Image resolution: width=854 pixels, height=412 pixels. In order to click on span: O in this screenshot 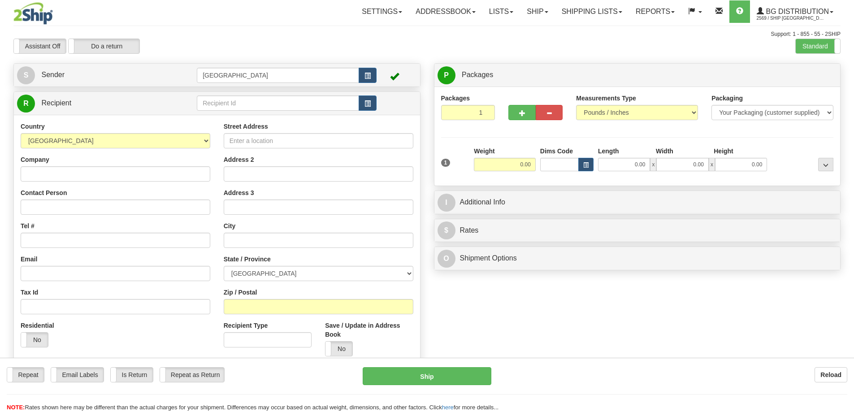, I will do `click(446, 259)`.